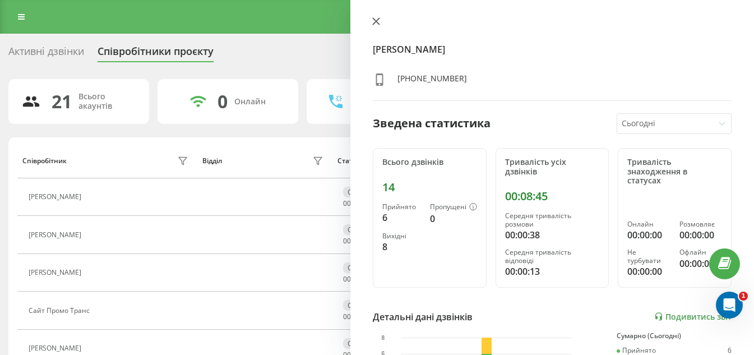 The width and height of the screenshot is (754, 355). What do you see at coordinates (431, 123) in the screenshot?
I see `div: Зведена статистика` at bounding box center [431, 123].